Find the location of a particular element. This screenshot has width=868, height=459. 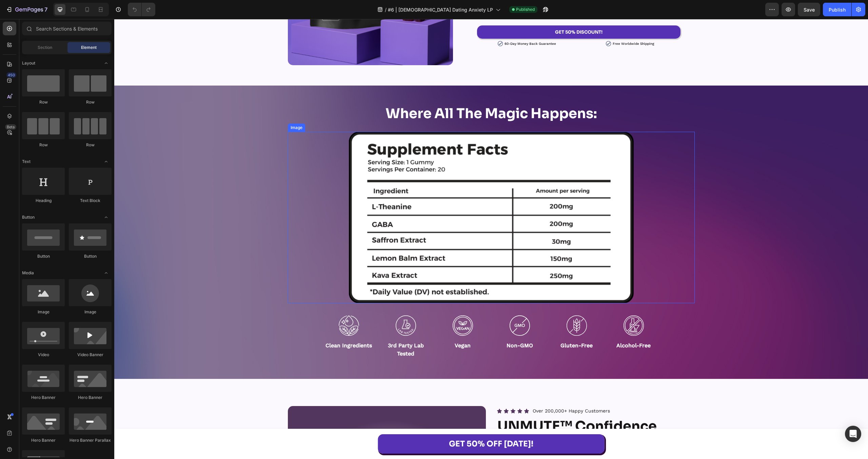

span: Media is located at coordinates (27, 273).